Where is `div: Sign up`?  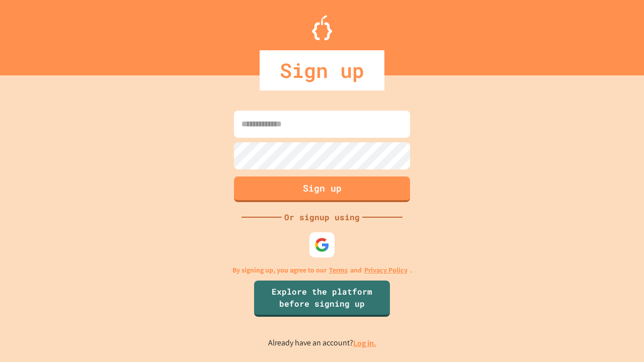
div: Sign up is located at coordinates (322, 70).